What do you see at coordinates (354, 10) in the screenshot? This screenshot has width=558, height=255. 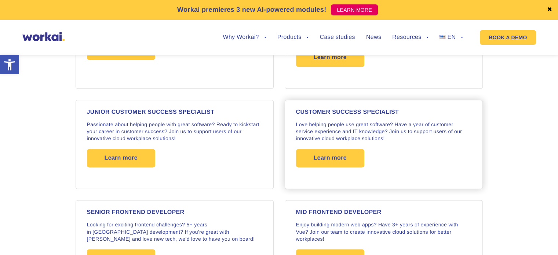 I see `a: LEARN MORE` at bounding box center [354, 10].